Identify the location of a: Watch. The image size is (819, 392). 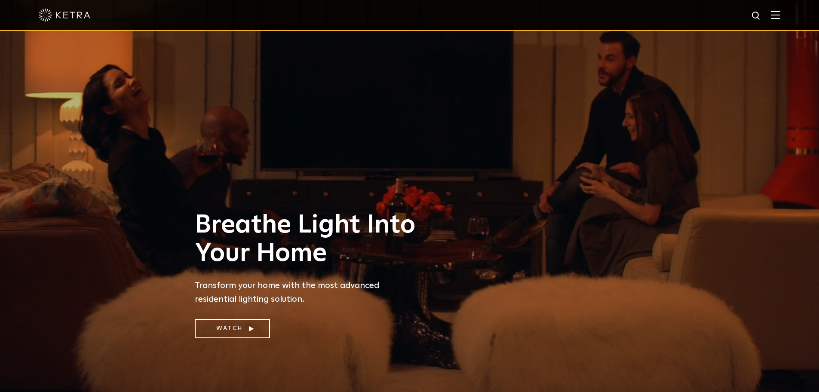
(232, 328).